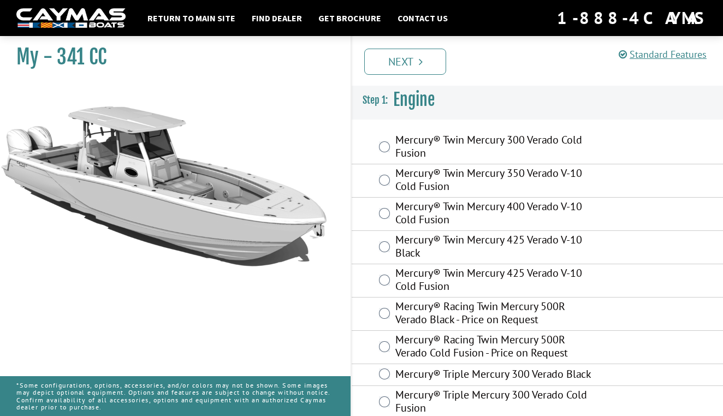 Image resolution: width=723 pixels, height=416 pixels. Describe the element at coordinates (422, 18) in the screenshot. I see `a: Contact Us` at that location.